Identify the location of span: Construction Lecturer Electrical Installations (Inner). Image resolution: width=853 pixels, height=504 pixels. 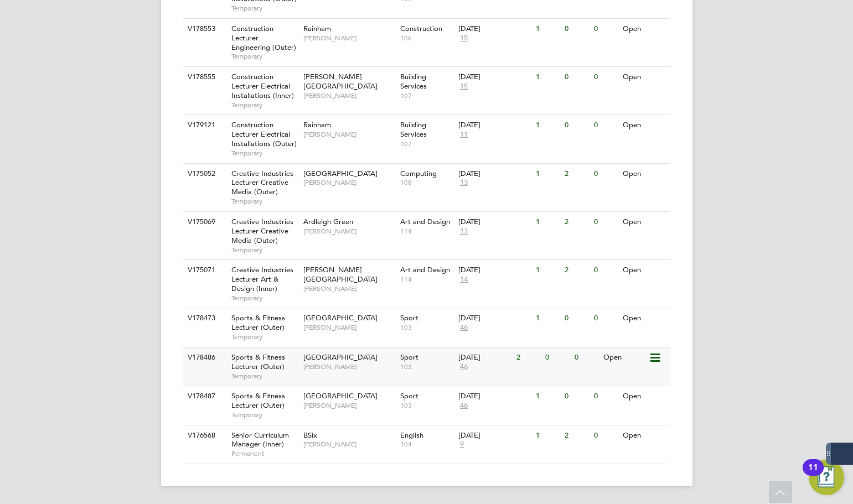
(263, 86).